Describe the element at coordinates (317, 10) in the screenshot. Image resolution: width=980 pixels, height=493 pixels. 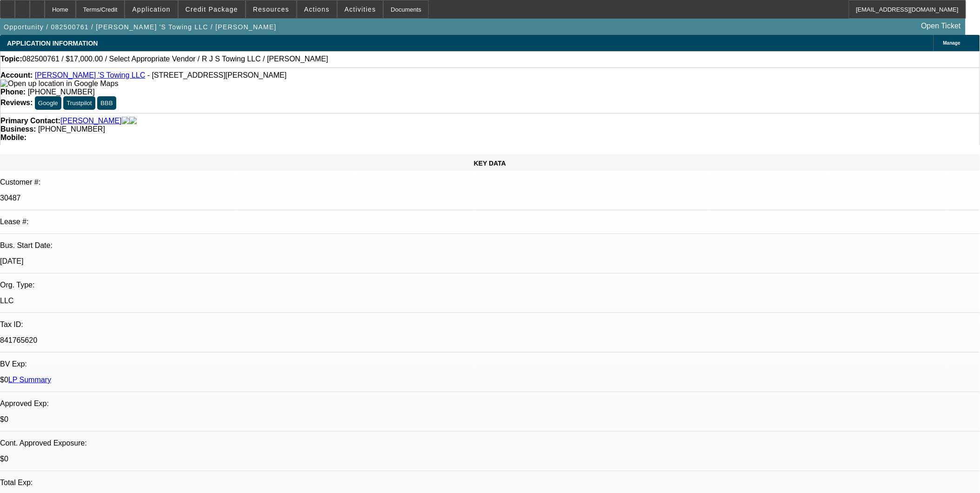
I see `button: Actions` at that location.